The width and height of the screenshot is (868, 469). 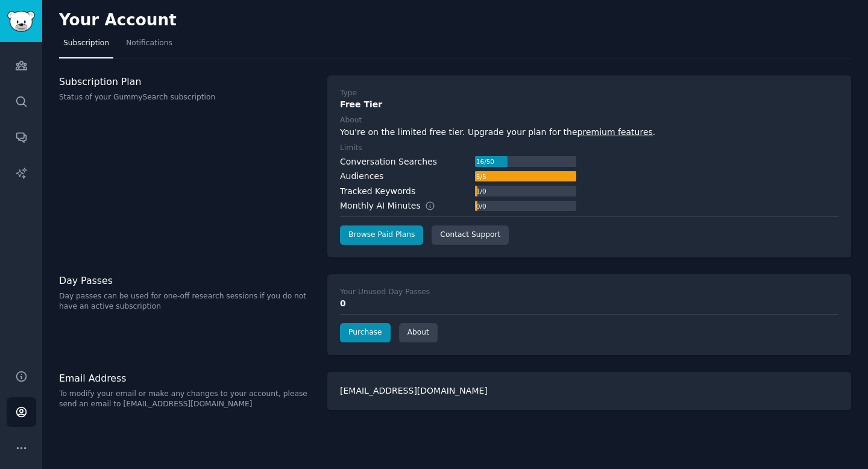 What do you see at coordinates (187, 302) in the screenshot?
I see `p: Day passes can be used for one-off research sessions if you do not have an active subscription` at bounding box center [187, 302].